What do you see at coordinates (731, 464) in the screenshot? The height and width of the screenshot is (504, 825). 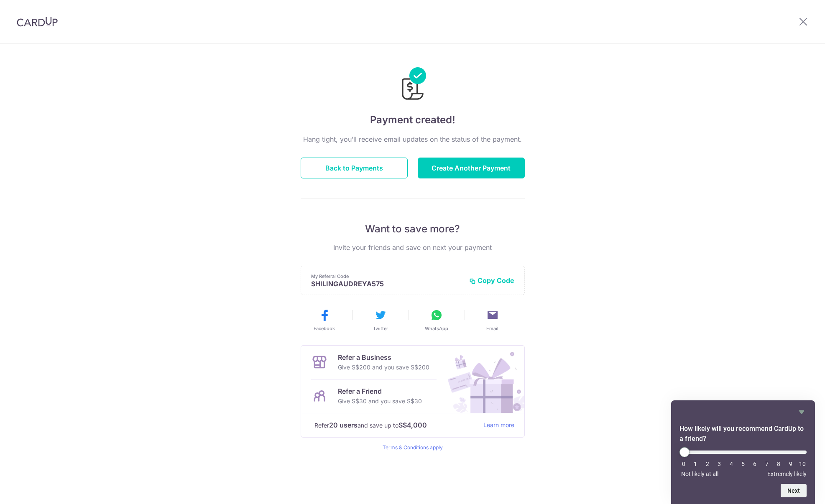 I see `li: 4` at bounding box center [731, 464].